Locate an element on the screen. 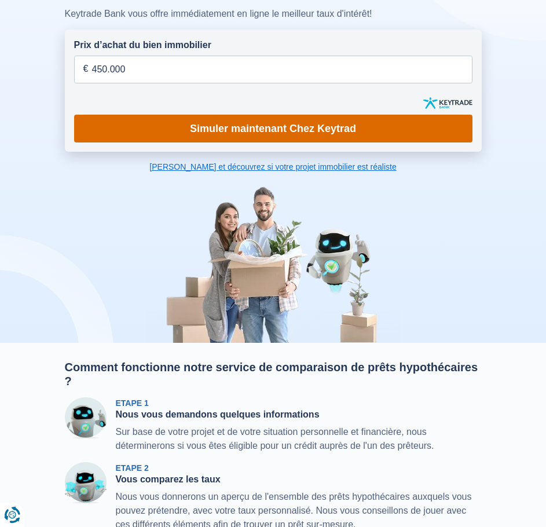 Image resolution: width=546 pixels, height=527 pixels. a: Simuler maintenant Chez Keytrad is located at coordinates (273, 129).